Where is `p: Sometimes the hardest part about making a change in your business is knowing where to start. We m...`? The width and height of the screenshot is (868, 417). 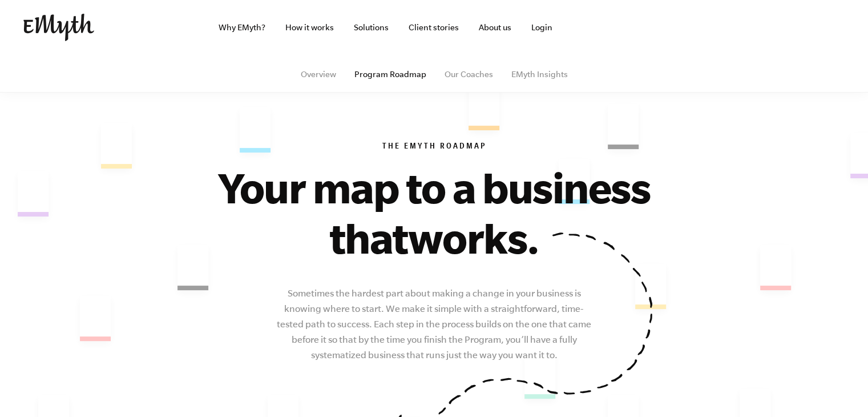 p: Sometimes the hardest part about making a change in your business is knowing where to start. We m... is located at coordinates (434, 324).